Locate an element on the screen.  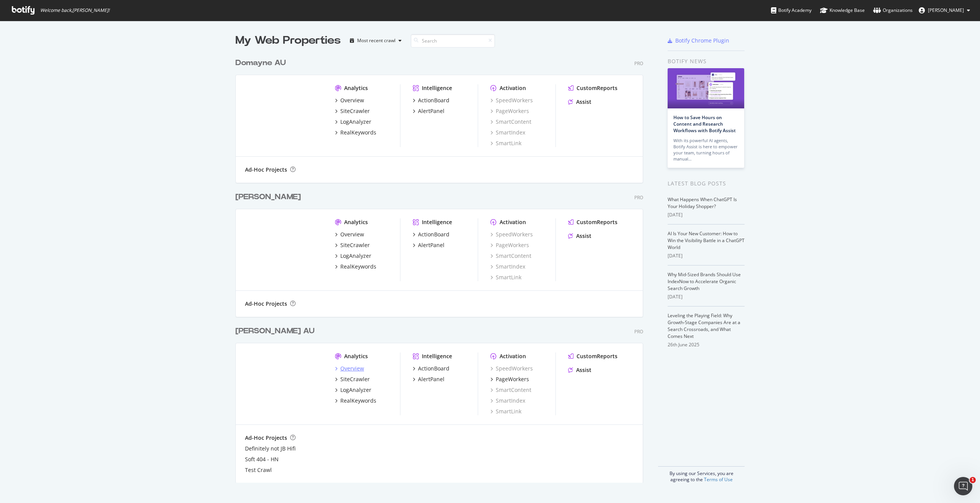
div: Definitely not JB Hifi is located at coordinates (270, 448).